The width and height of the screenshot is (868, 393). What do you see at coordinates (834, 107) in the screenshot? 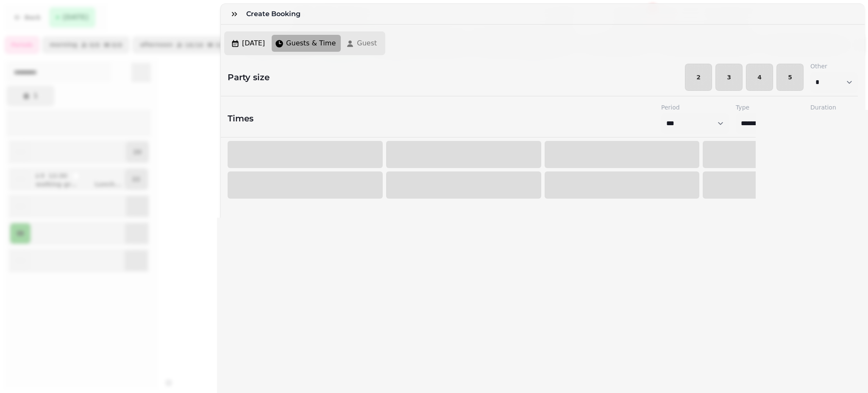
I see `label: Duration` at bounding box center [834, 107].